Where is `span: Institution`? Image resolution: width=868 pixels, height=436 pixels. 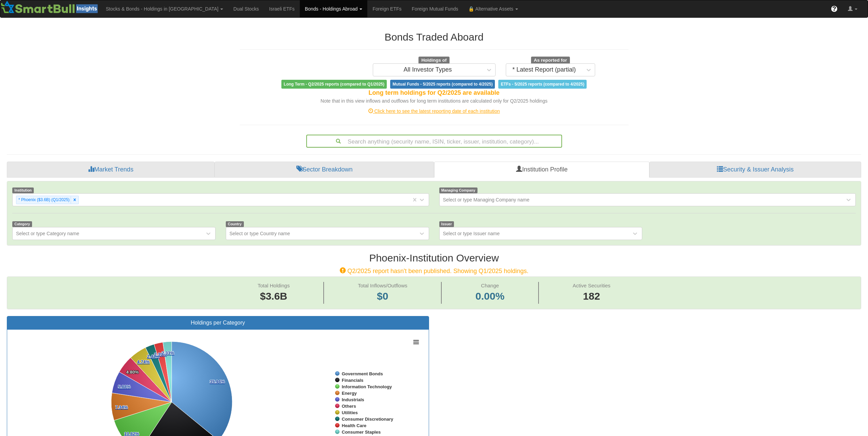
span: Institution is located at coordinates (23, 190).